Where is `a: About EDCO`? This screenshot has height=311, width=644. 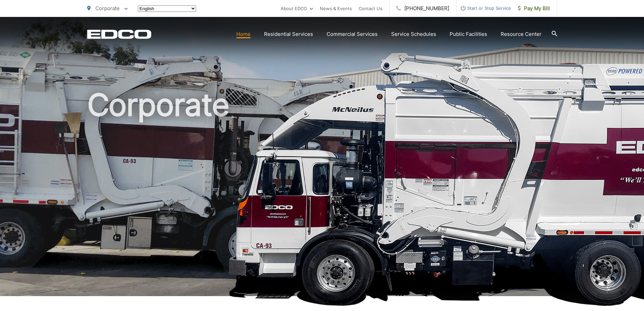 a: About EDCO is located at coordinates (297, 9).